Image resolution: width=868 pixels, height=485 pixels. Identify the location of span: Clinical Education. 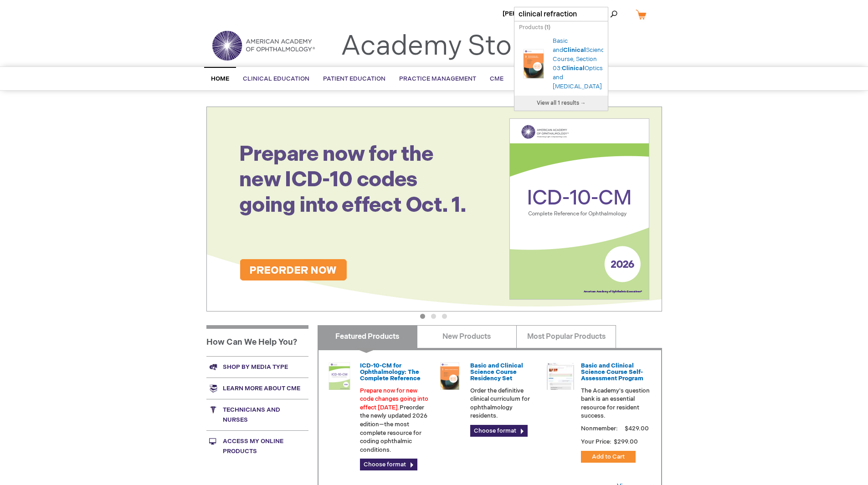
(276, 79).